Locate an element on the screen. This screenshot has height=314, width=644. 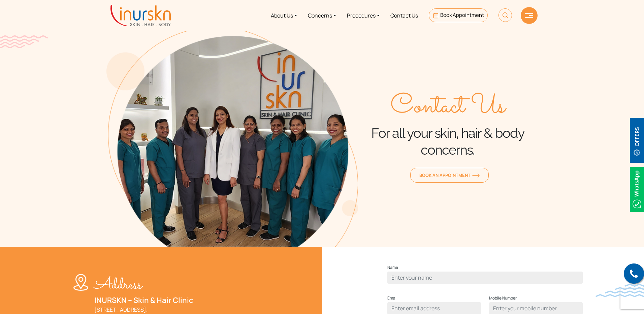
input: Enter your name is located at coordinates (485, 278).